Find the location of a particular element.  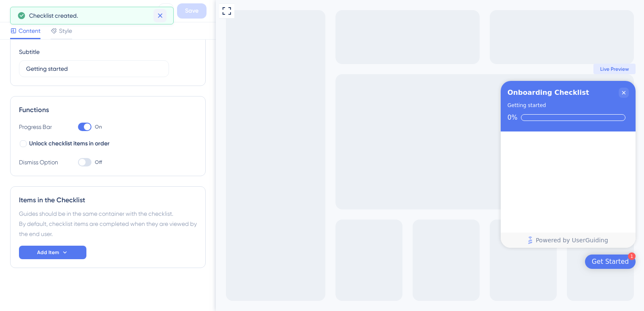

span: Powered by UserGuiding is located at coordinates (356, 240).